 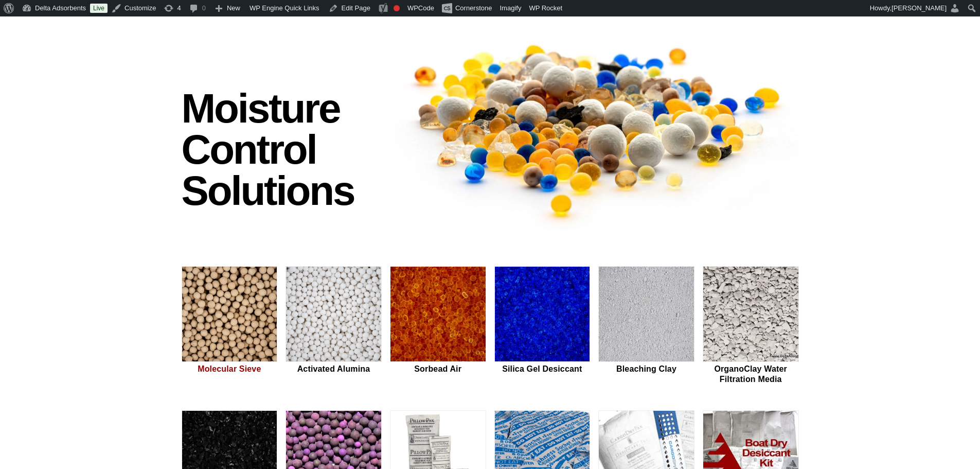 What do you see at coordinates (99, 9) in the screenshot?
I see `a: Live` at bounding box center [99, 9].